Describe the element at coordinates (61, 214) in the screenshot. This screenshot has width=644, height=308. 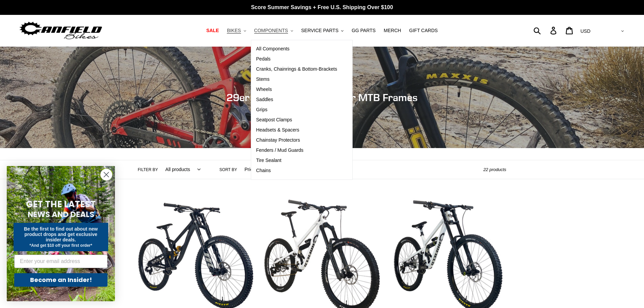
I see `span: NEWS AND DEALS` at that location.